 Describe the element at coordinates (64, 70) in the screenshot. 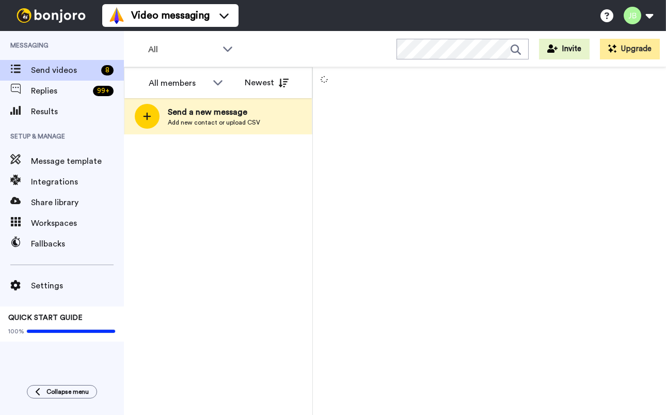

I see `span: Send videos` at that location.